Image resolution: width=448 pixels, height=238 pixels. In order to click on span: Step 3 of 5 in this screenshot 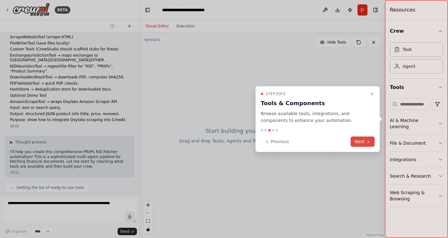, I will do `click(276, 94)`.